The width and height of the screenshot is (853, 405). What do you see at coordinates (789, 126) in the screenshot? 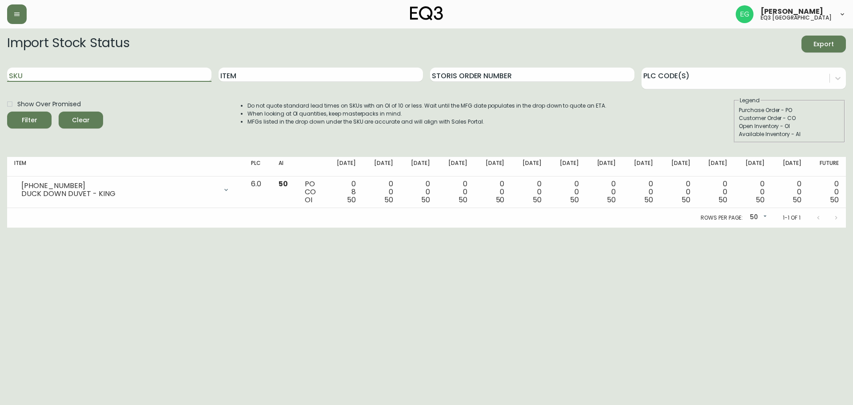
I see `div: Open Inventory - OI` at bounding box center [789, 126].